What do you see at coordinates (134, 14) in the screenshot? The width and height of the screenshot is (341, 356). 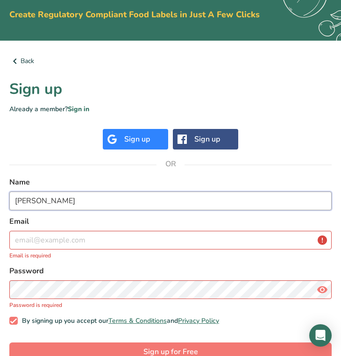 I see `span: Create Regulatory Compliant Food Labels in Just A Few Clicks` at bounding box center [134, 14].